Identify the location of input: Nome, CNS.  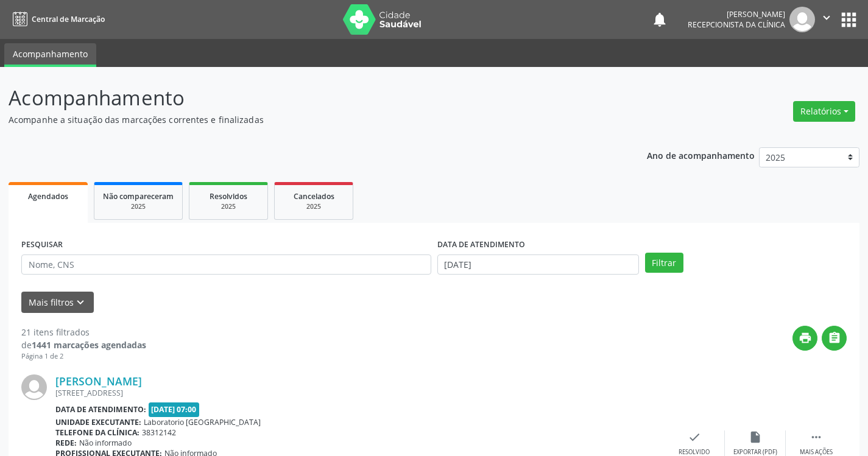
(226, 265).